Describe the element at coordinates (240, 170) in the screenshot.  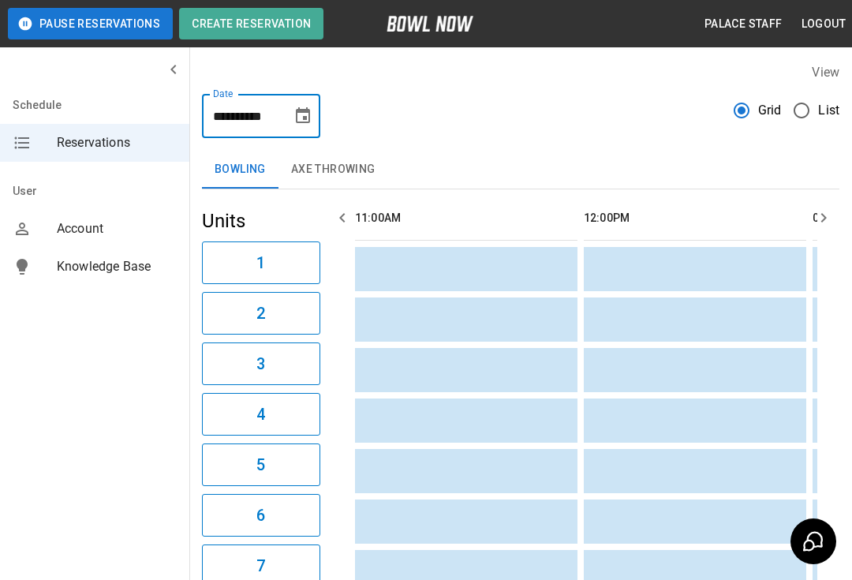
I see `button: Bowling` at that location.